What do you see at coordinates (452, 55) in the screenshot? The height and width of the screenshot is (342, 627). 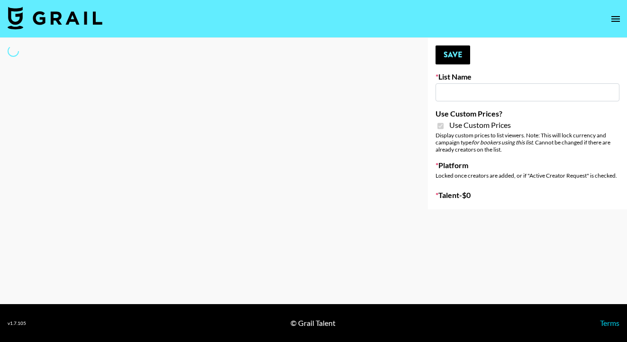 I see `button: Save` at bounding box center [452, 55].